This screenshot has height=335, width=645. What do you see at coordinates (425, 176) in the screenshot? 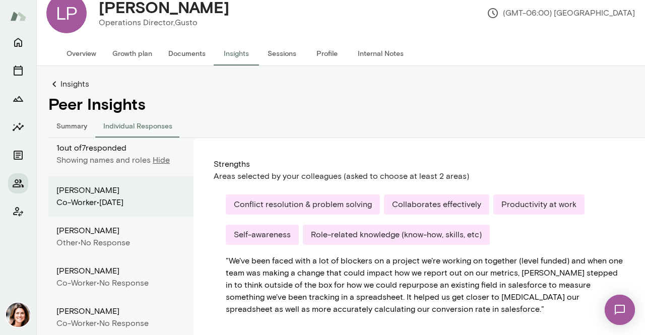
I see `div: Areas selected by your colleagues (asked to choose at least 2 areas)` at bounding box center [425, 176].